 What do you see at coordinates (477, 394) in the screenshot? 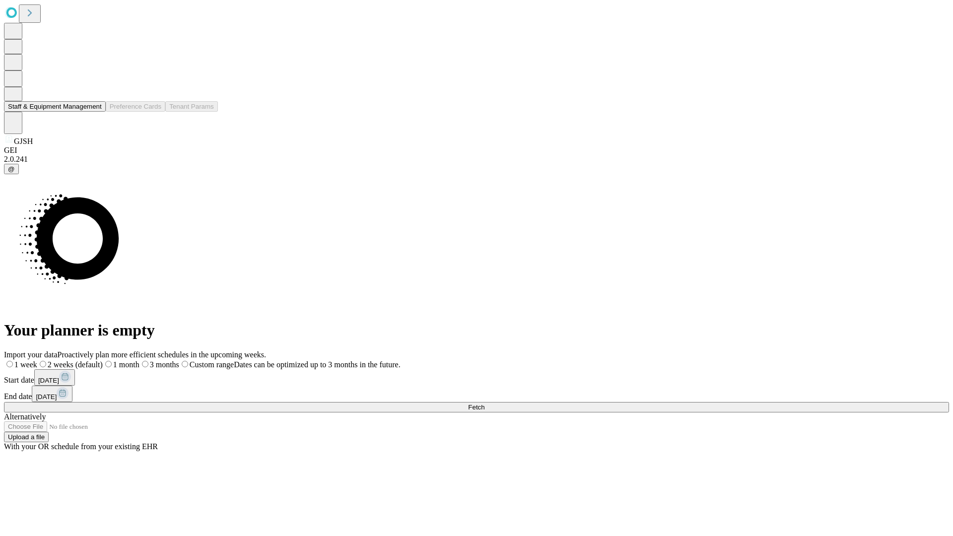
I see `div: End date` at bounding box center [477, 394].